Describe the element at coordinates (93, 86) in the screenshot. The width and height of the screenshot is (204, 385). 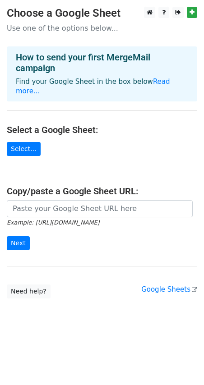
I see `a: Read more...` at that location.